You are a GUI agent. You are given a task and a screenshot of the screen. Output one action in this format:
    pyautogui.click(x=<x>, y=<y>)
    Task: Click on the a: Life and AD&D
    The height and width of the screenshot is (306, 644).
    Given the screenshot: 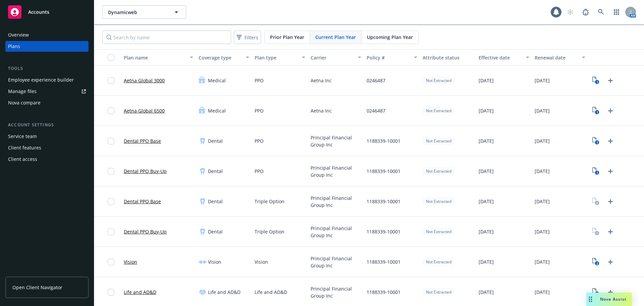 What is the action you would take?
    pyautogui.click(x=140, y=292)
    